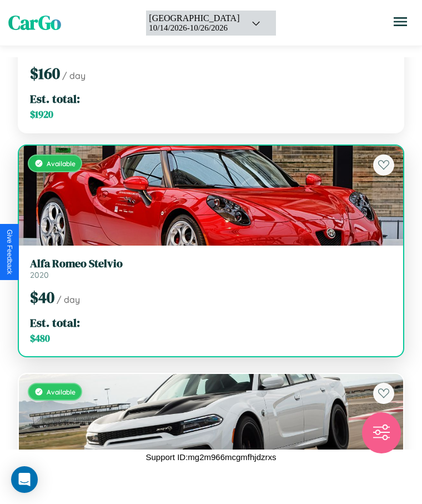  What do you see at coordinates (39, 275) in the screenshot?
I see `span: 2020` at bounding box center [39, 275].